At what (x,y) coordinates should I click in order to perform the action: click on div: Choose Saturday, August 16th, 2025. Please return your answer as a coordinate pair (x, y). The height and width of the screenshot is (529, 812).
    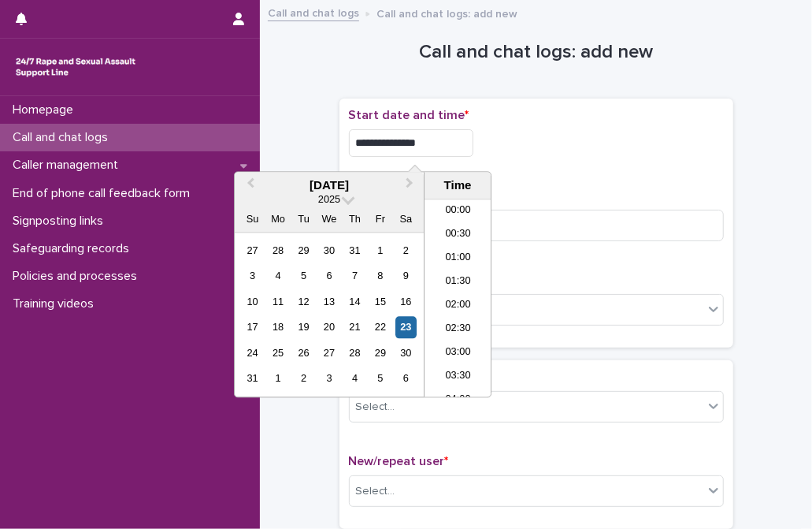
    Looking at the image, I should click on (406, 301).